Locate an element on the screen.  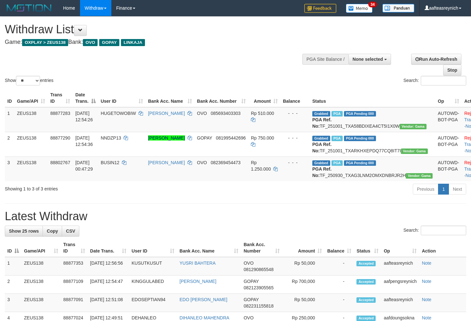
th: Status: activate to sort column ascending is located at coordinates (367, 248).